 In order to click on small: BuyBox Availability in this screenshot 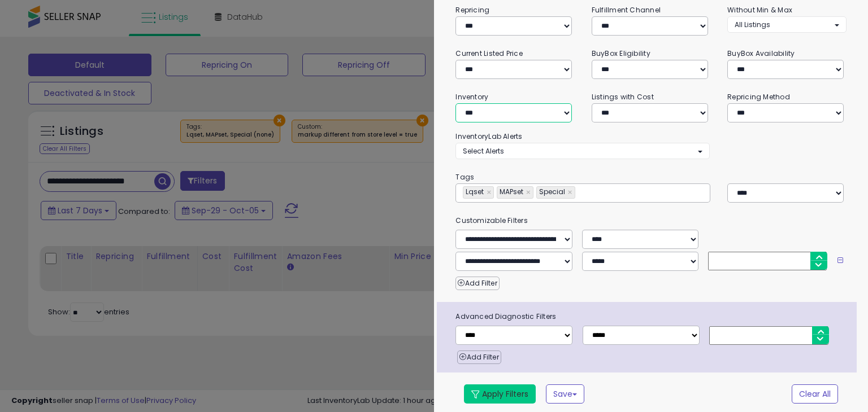, I will do `click(760, 53)`.